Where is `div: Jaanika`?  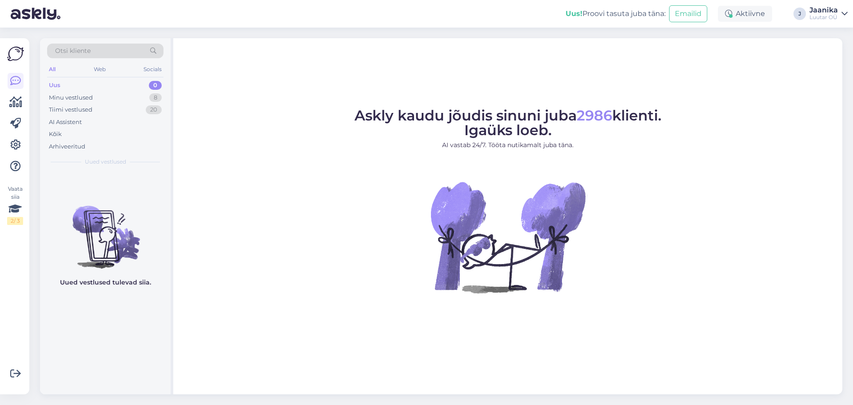 div: Jaanika is located at coordinates (823, 10).